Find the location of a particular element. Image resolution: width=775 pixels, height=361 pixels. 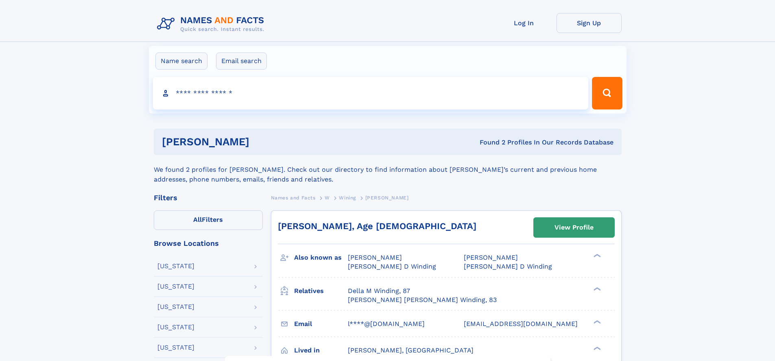

div: Della M Winding, 87 is located at coordinates (379, 291).